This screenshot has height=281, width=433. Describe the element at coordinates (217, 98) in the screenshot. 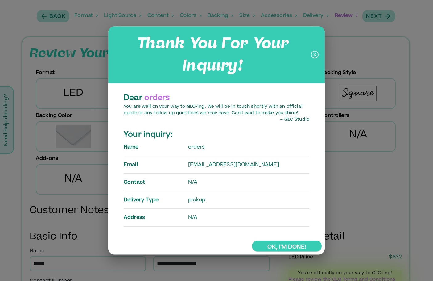

I see `p: Dear` at that location.